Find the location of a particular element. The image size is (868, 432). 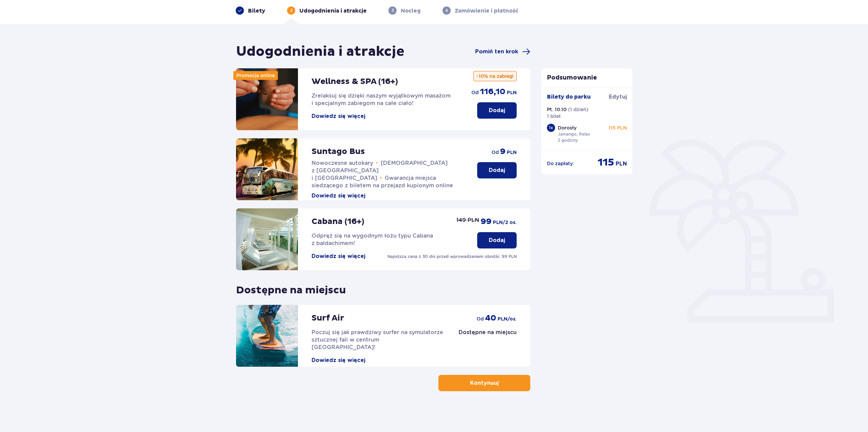

p: Bilety do parku is located at coordinates (568, 97).